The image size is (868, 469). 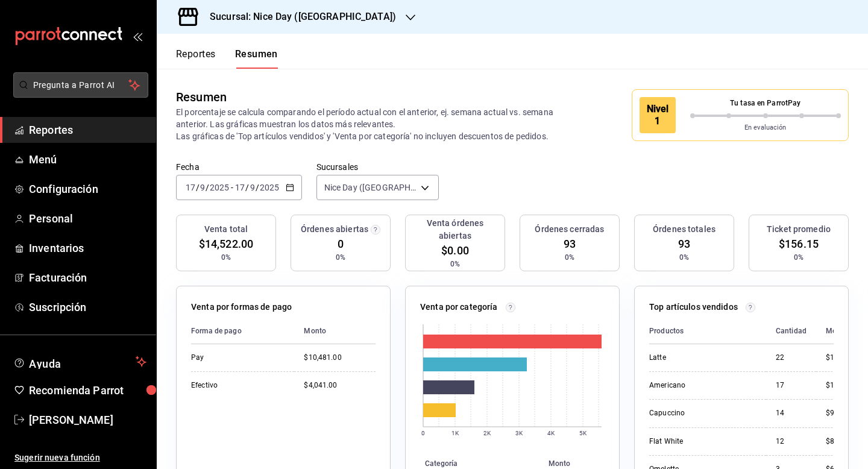 I want to click on p: En evaluación, so click(x=765, y=128).